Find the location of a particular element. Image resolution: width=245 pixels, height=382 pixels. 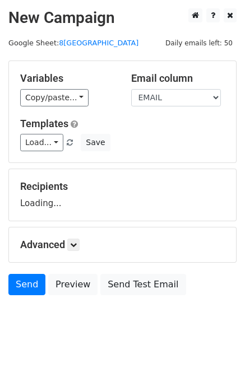

a: Copy/paste... is located at coordinates (54, 97).